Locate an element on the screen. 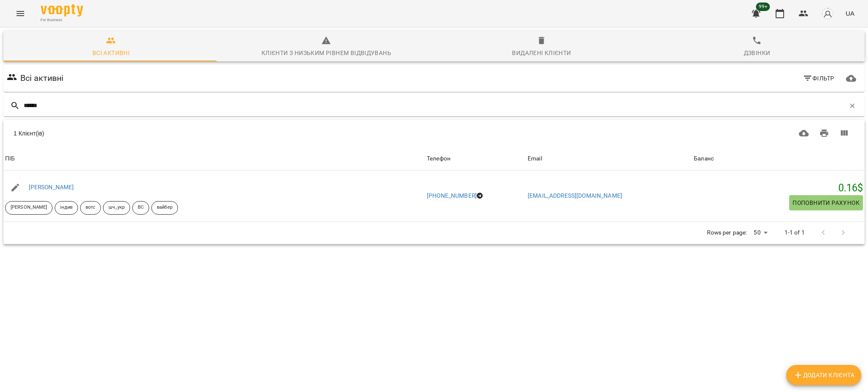 Image resolution: width=868 pixels, height=392 pixels. button: Фільтр is located at coordinates (818, 78).